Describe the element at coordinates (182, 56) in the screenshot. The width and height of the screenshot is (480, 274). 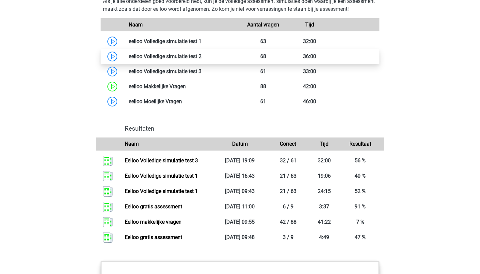
I see `div: eelloo Volledige simulatie test 2` at that location.